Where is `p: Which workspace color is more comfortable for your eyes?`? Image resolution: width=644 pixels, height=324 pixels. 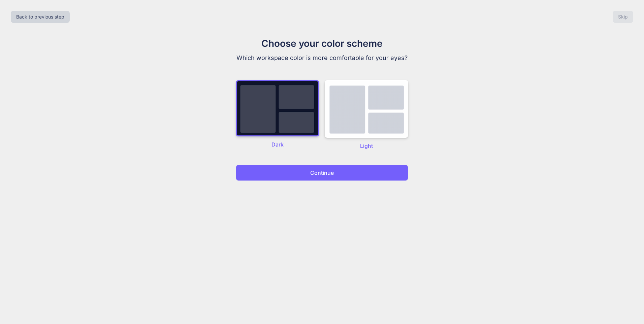 p: Which workspace color is more comfortable for your eyes? is located at coordinates (322, 58).